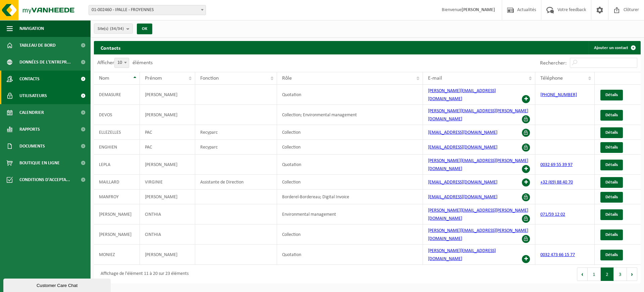  I want to click on span: 01-002460 - IPALLE - FROYENNES, so click(147, 10).